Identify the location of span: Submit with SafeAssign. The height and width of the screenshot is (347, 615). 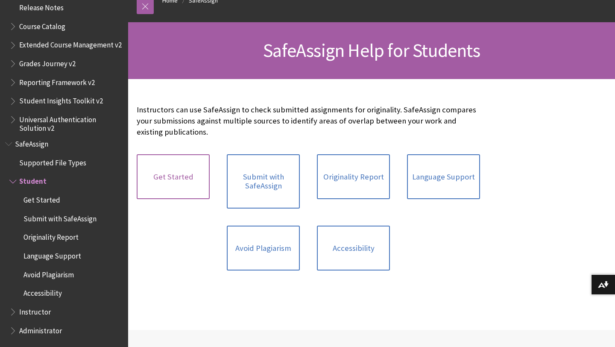
(60, 217).